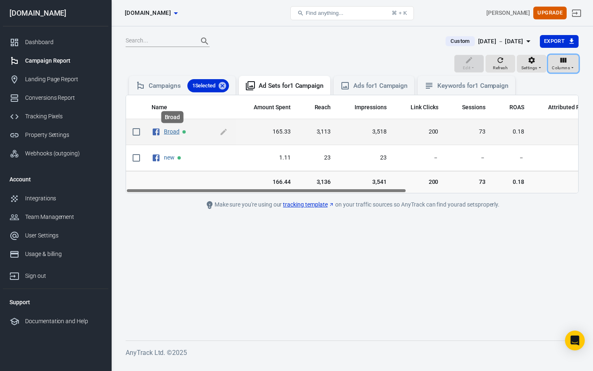 The height and width of the screenshot is (371, 593). Describe the element at coordinates (352, 144) in the screenshot. I see `div: scrollable content` at that location.